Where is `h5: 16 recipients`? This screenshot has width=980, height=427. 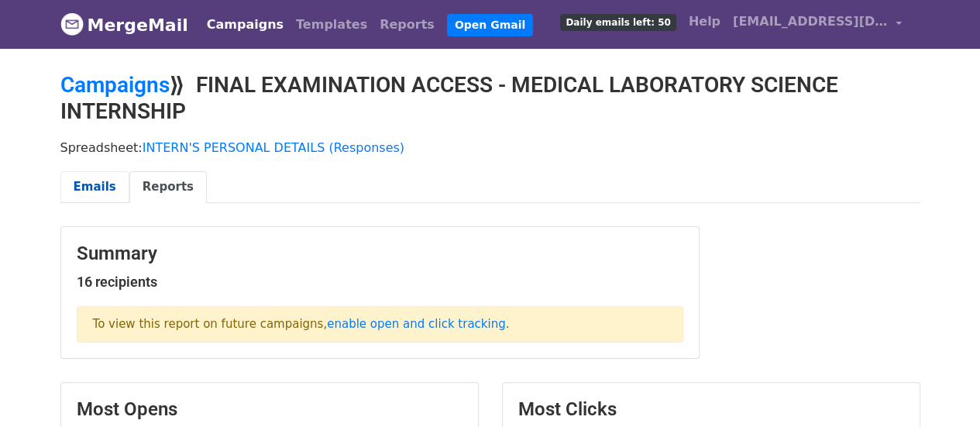
h5: 16 recipients is located at coordinates (379, 282).